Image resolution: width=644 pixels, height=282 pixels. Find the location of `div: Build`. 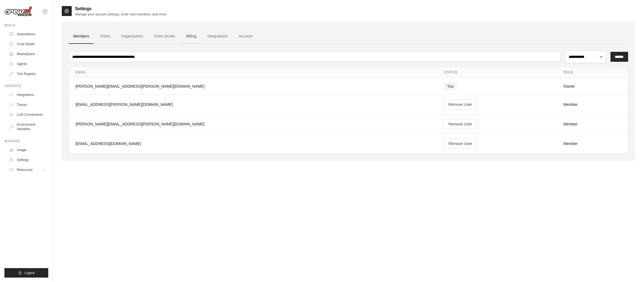

div: Build is located at coordinates (26, 25).